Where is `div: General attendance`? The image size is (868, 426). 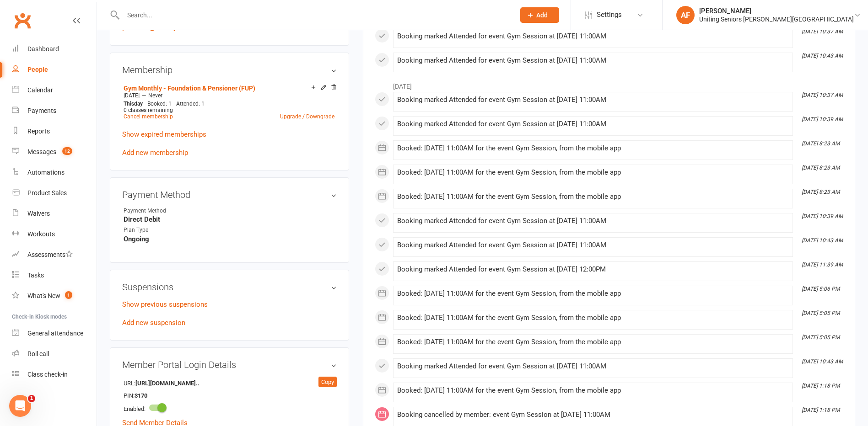
div: General attendance is located at coordinates (55, 334).